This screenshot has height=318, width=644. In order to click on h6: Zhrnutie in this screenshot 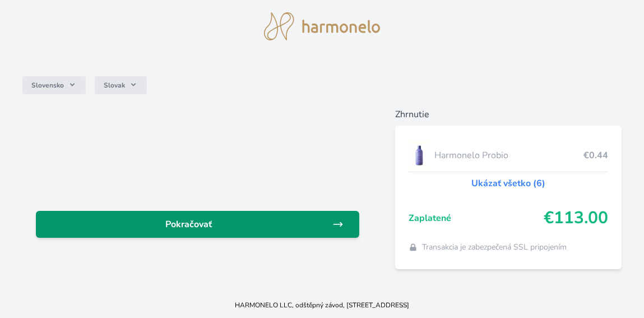, I will do `click(509, 114)`.